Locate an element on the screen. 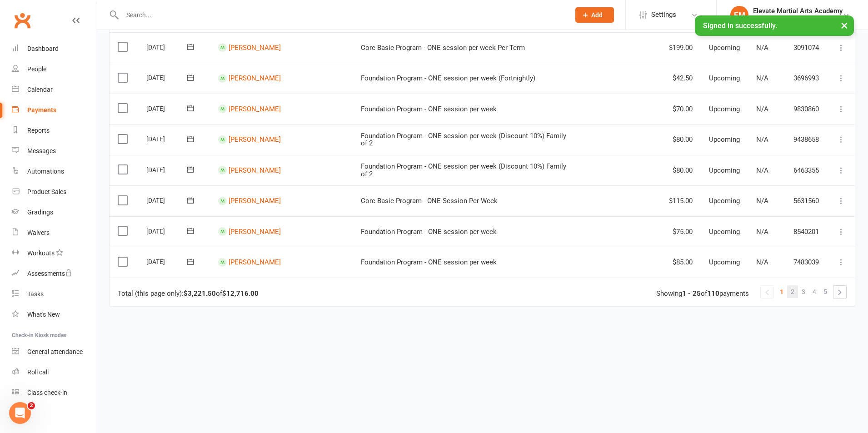 The image size is (868, 433). a: Messages is located at coordinates (54, 151).